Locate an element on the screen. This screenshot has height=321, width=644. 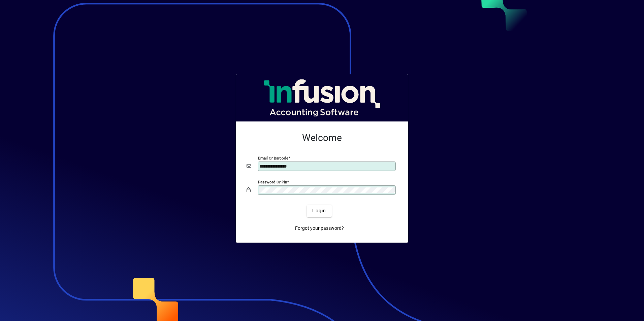
mat-label: Password or Pin is located at coordinates (272, 182).